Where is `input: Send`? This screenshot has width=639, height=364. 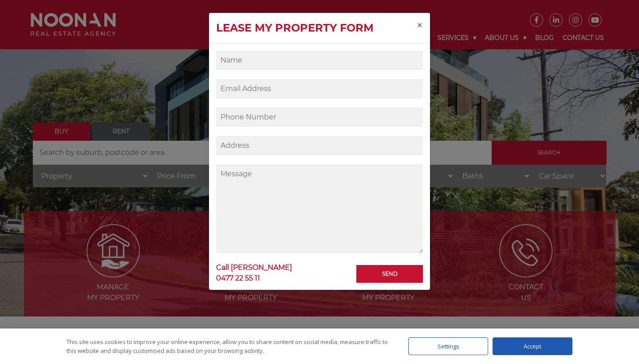 input: Send is located at coordinates (389, 274).